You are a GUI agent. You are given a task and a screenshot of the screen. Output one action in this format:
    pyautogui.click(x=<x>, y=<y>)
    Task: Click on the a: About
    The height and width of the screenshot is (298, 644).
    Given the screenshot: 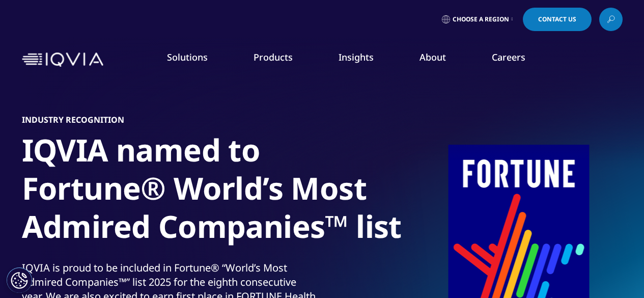 What is the action you would take?
    pyautogui.click(x=433, y=57)
    